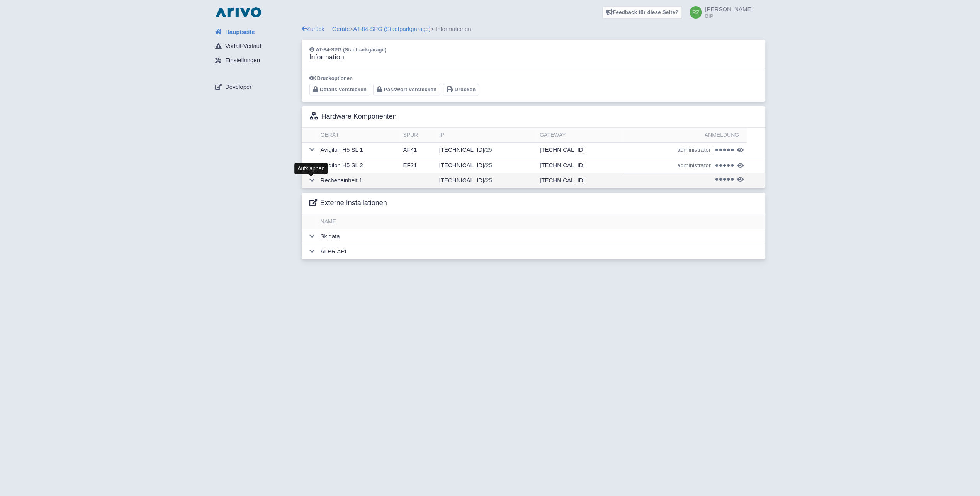 The height and width of the screenshot is (496, 980). Describe the element at coordinates (534, 29) in the screenshot. I see `div: > > Informationen` at that location.